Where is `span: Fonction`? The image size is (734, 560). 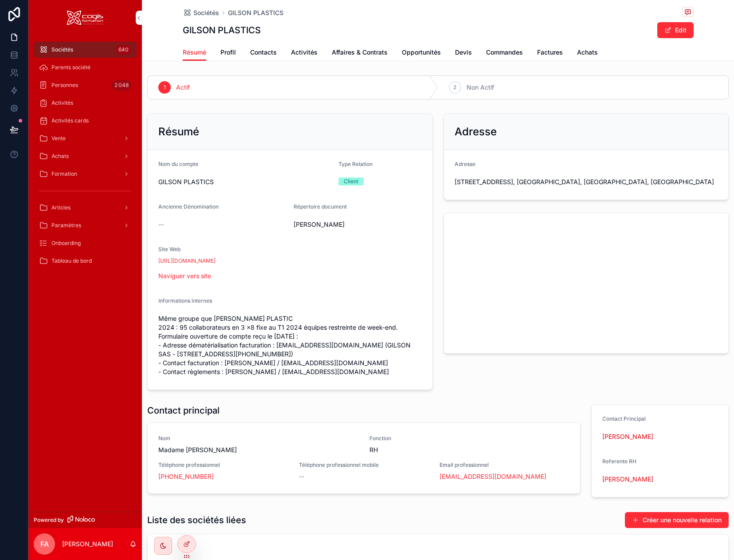
span: Fonction is located at coordinates (470, 438).